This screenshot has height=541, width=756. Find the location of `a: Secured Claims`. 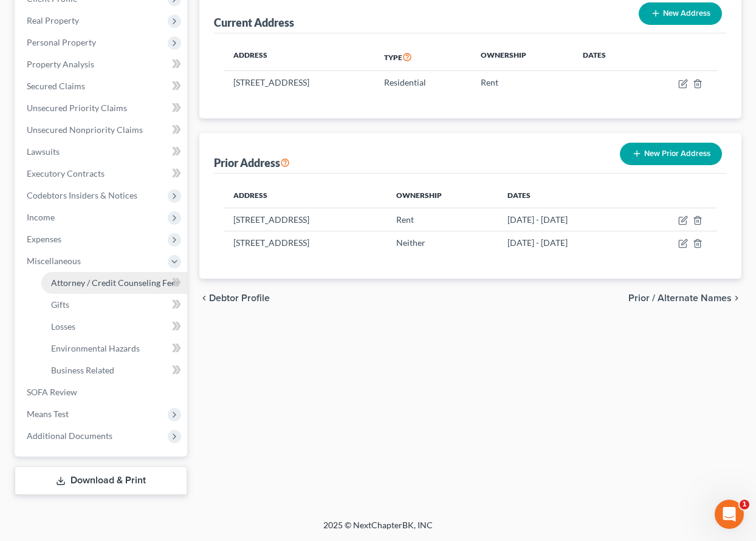

a: Secured Claims is located at coordinates (102, 87).